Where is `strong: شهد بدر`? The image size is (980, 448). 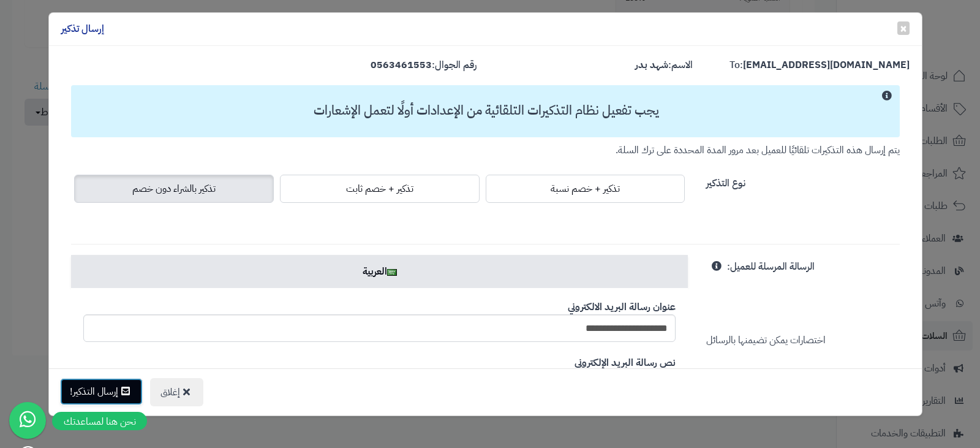
strong: شهد بدر is located at coordinates (652, 65).